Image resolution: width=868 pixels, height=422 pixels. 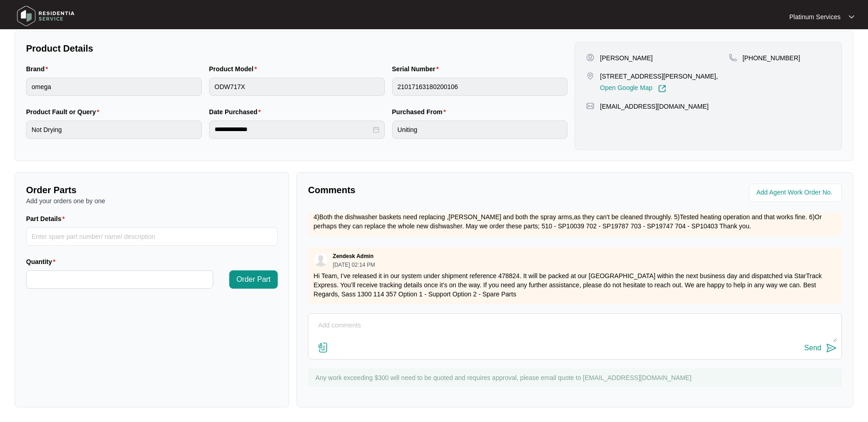 What do you see at coordinates (795, 193) in the screenshot?
I see `input: Add Agent Work Order No.` at bounding box center [795, 193].